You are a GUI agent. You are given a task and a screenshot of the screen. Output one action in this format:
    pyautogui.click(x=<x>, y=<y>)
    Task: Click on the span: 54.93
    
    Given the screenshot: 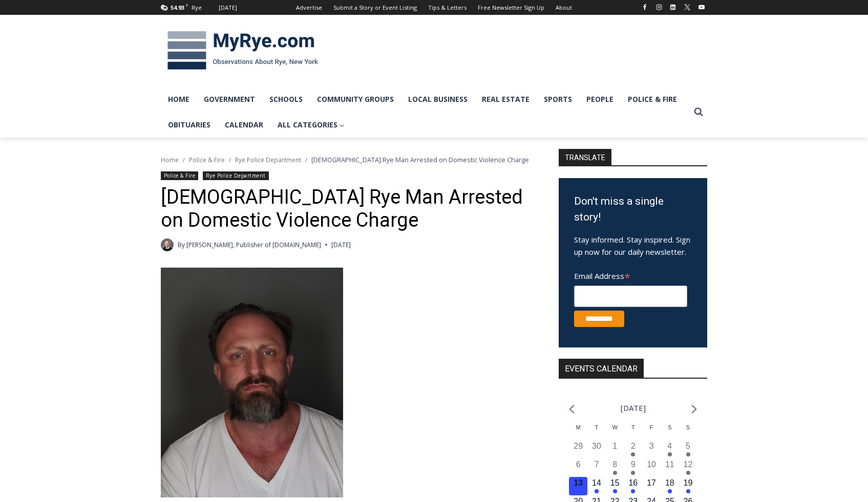 What is the action you would take?
    pyautogui.click(x=177, y=7)
    